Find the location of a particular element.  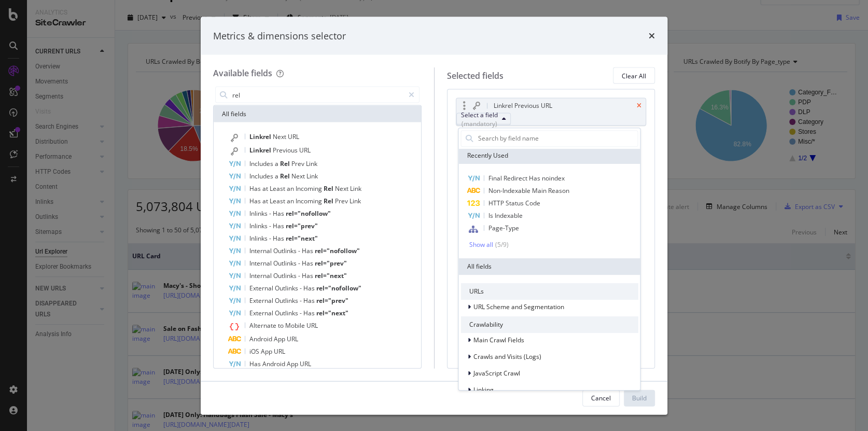

span: JavaScript Crawl is located at coordinates (497, 373).